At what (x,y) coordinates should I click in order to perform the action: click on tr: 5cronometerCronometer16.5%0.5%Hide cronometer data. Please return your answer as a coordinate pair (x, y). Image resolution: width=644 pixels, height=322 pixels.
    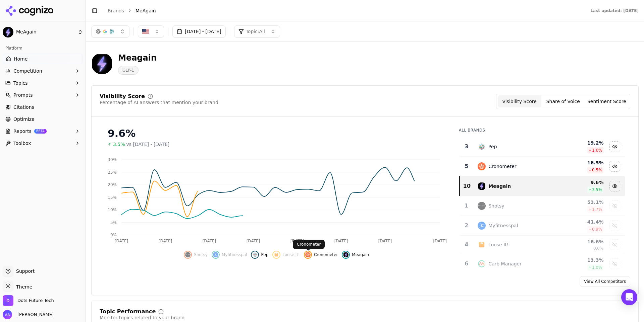
    Looking at the image, I should click on (542, 166).